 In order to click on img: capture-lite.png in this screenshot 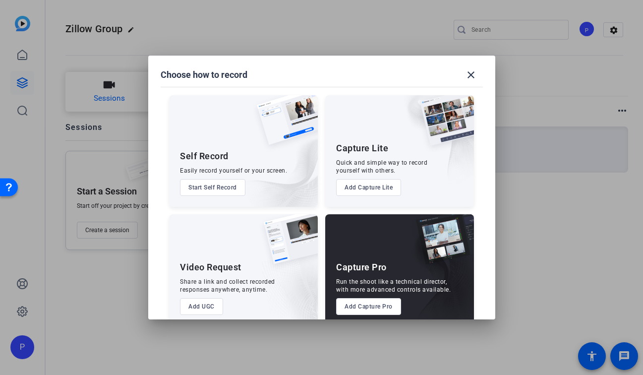, I will do `click(443, 125)`.